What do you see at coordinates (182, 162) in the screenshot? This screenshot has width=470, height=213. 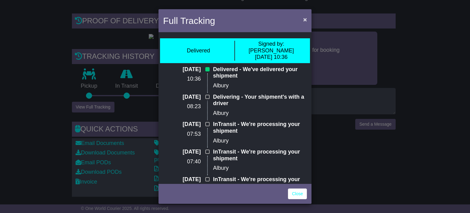 I see `p: 07:40` at bounding box center [182, 162].